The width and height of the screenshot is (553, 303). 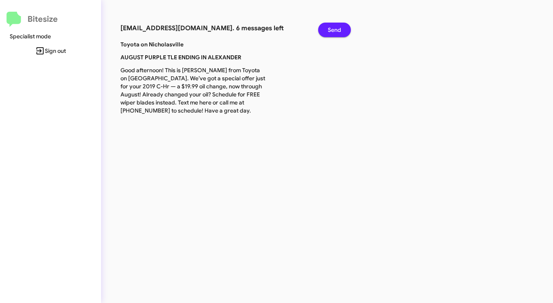 What do you see at coordinates (32, 19) in the screenshot?
I see `a: Bitesize` at bounding box center [32, 19].